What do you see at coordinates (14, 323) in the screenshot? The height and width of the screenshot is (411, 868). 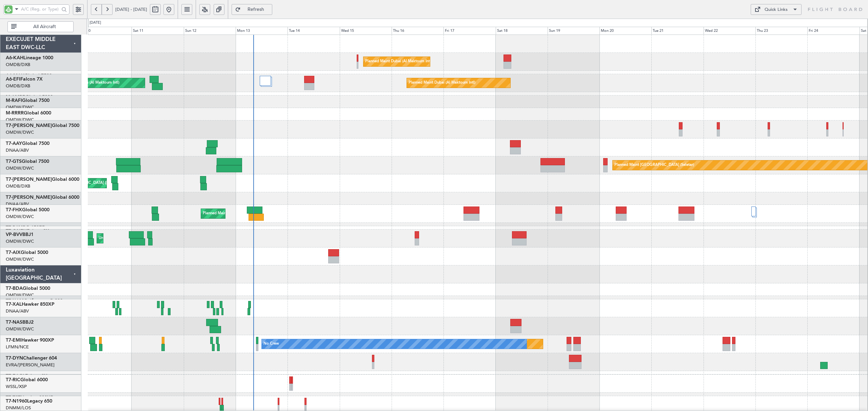 I see `span: T7-NAS` at bounding box center [14, 323].